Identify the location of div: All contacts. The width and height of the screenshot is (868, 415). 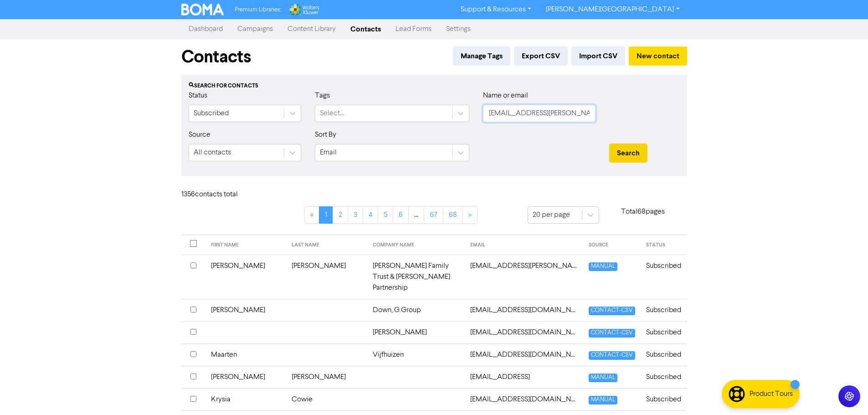
(212, 153).